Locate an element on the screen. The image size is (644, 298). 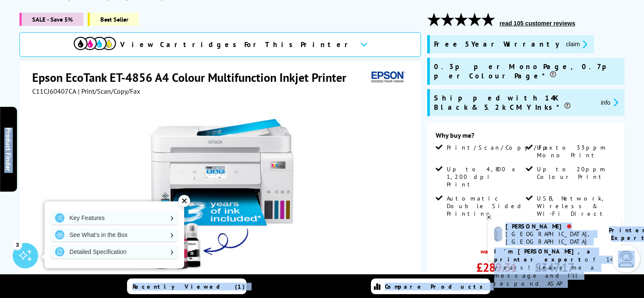
span: Best Seller is located at coordinates (113, 19).